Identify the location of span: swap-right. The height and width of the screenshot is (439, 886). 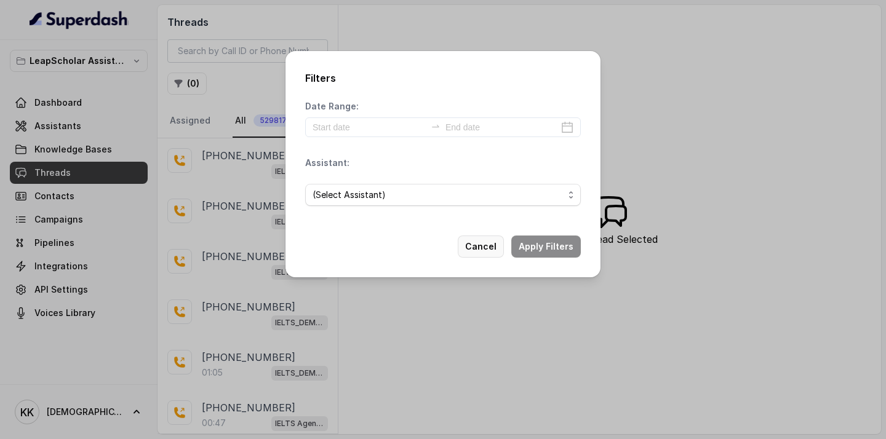
(436, 126).